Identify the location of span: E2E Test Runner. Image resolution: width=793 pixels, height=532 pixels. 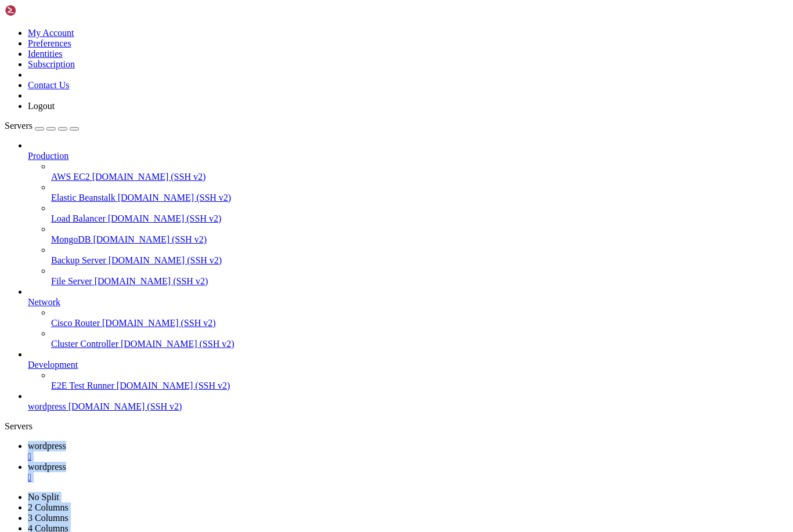
(82, 385).